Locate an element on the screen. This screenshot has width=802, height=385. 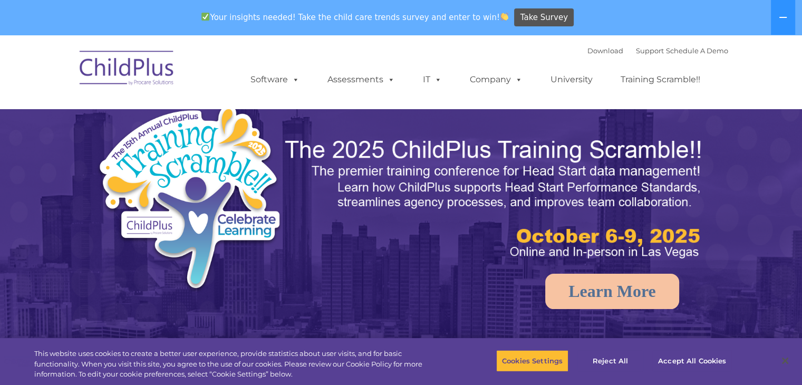
button: Cookies Settings is located at coordinates (532, 361).